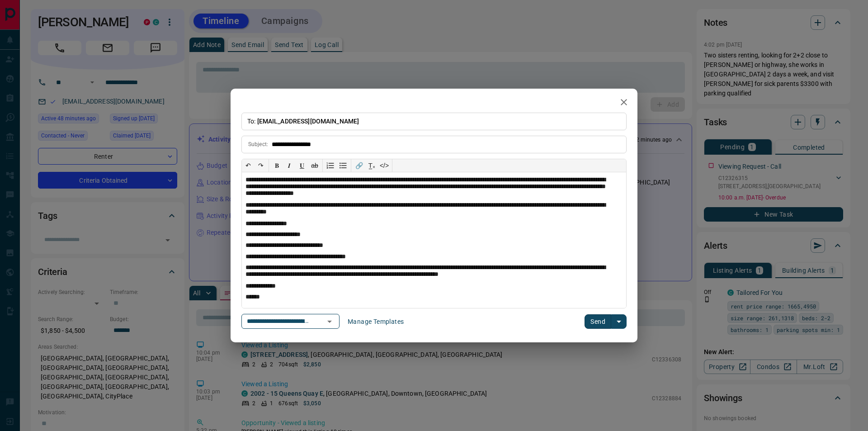 This screenshot has width=868, height=431. Describe the element at coordinates (371, 165) in the screenshot. I see `button: T̲ₓ` at that location.